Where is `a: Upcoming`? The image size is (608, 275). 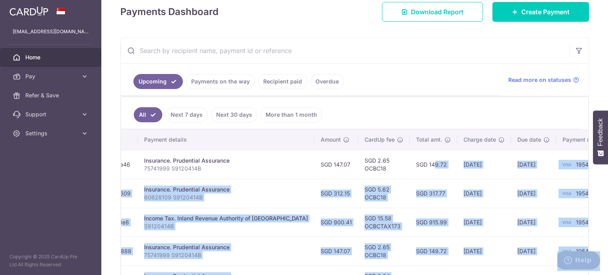 a: Upcoming is located at coordinates (158, 82).